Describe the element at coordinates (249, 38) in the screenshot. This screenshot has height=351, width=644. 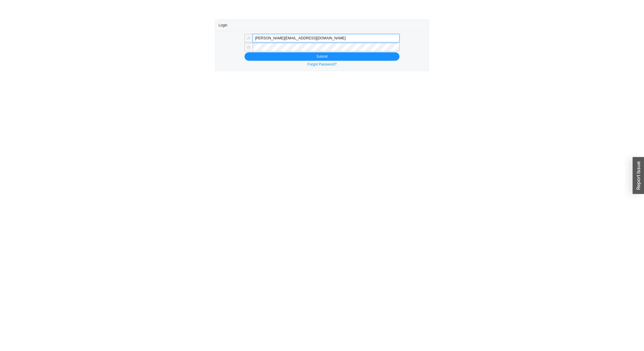
I see `span: user` at that location.